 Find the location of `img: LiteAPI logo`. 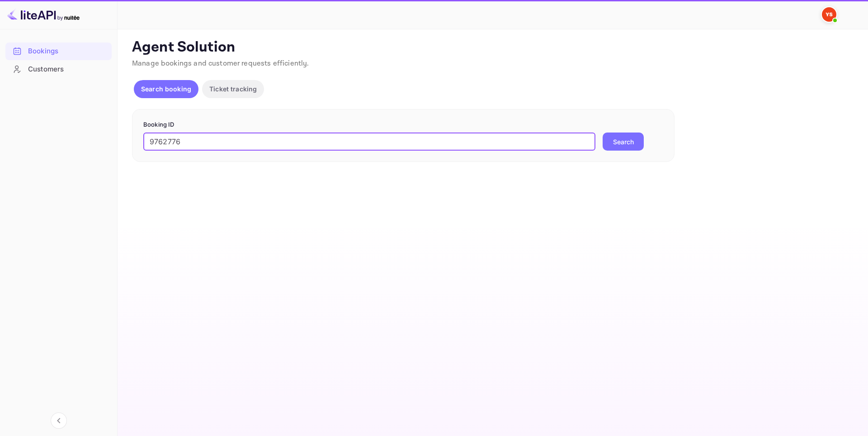

img: LiteAPI logo is located at coordinates (43, 14).